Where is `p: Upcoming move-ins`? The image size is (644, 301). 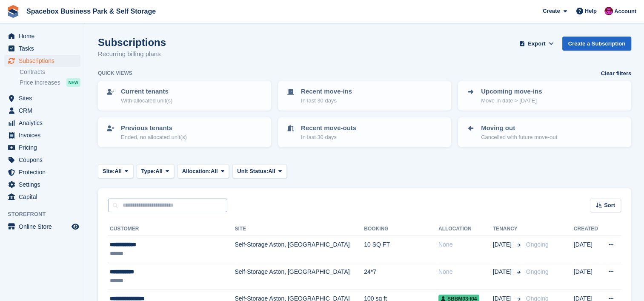
p: Upcoming move-ins is located at coordinates (511, 92).